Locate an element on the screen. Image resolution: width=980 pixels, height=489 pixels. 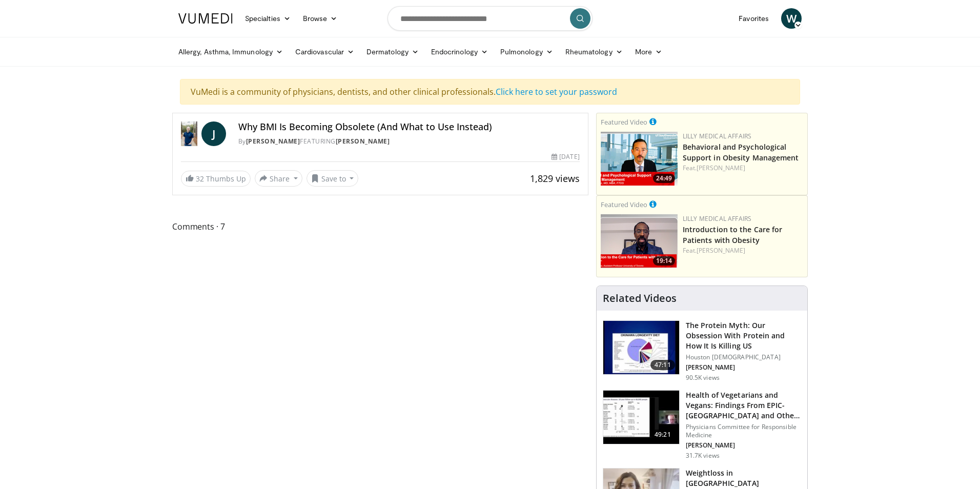
span: 49:21 is located at coordinates (662, 434).